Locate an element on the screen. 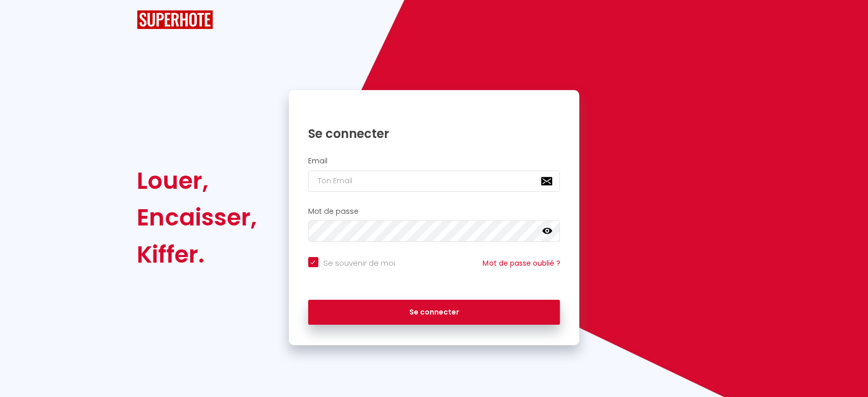 This screenshot has height=397, width=868. button: Se connecter is located at coordinates (434, 313).